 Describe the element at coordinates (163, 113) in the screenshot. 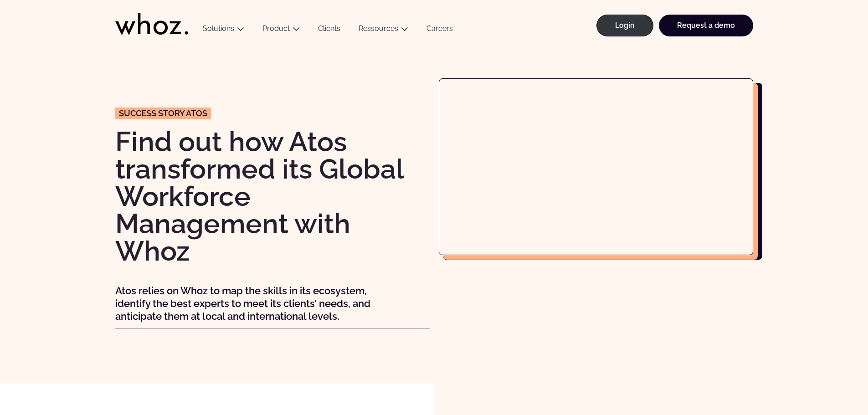

I see `span: Success story ATOS` at that location.